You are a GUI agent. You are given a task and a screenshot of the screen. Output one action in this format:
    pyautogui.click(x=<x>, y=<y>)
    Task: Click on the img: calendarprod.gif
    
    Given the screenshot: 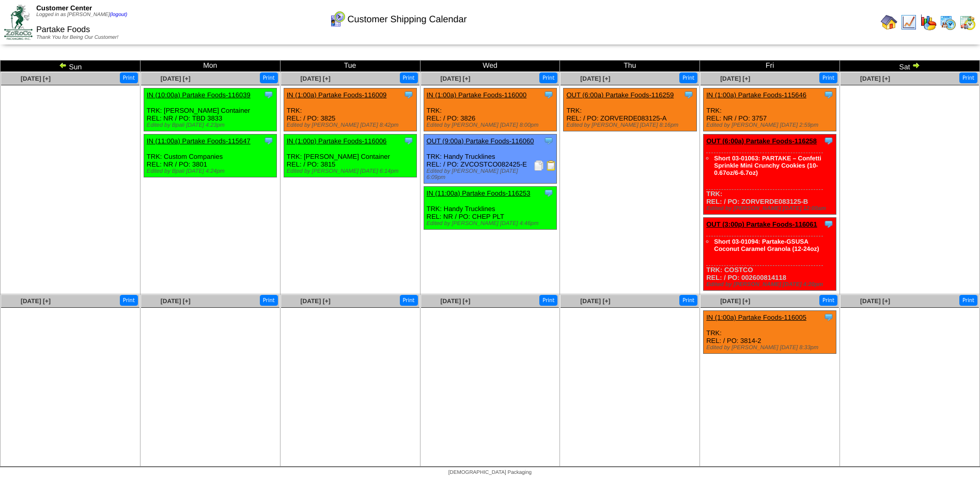 What is the action you would take?
    pyautogui.click(x=948, y=22)
    